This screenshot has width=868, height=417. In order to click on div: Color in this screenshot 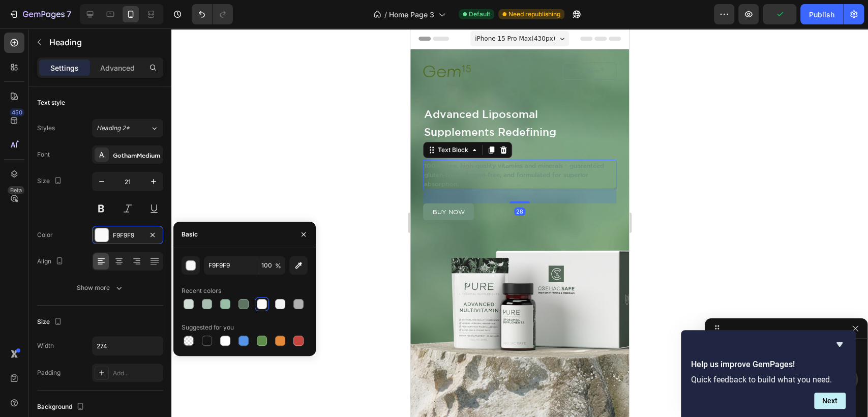, I will do `click(45, 235)`.